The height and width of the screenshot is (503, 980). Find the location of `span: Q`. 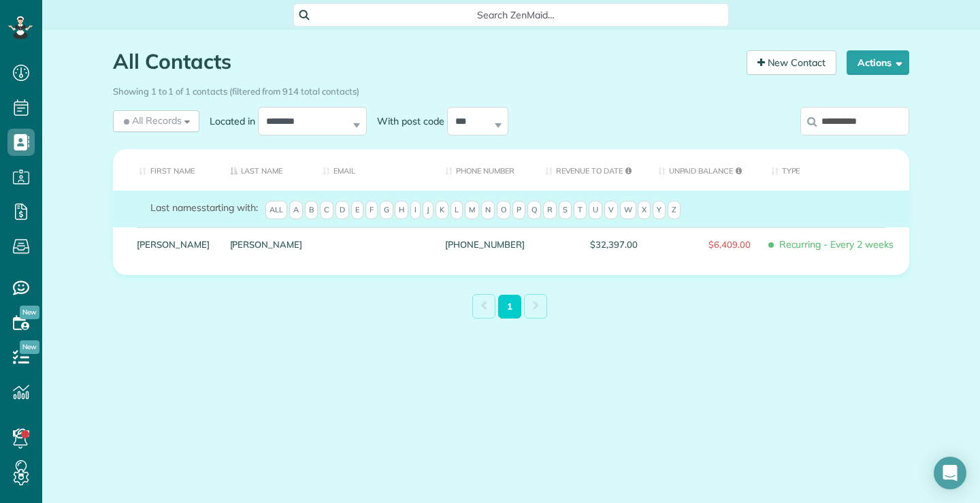

span: Q is located at coordinates (534, 210).